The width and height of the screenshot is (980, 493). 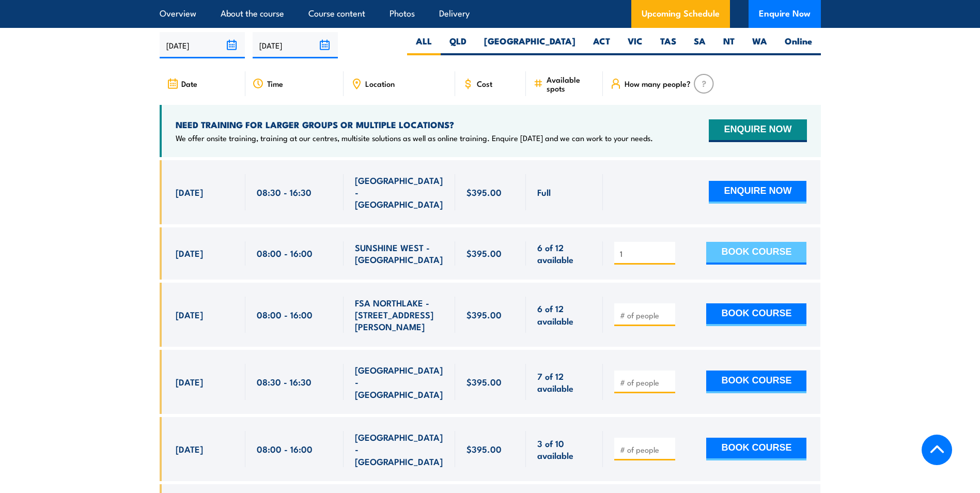 I want to click on p: We offer onsite training, training at our centres, multisite solutions as well as online training..., so click(x=415, y=138).